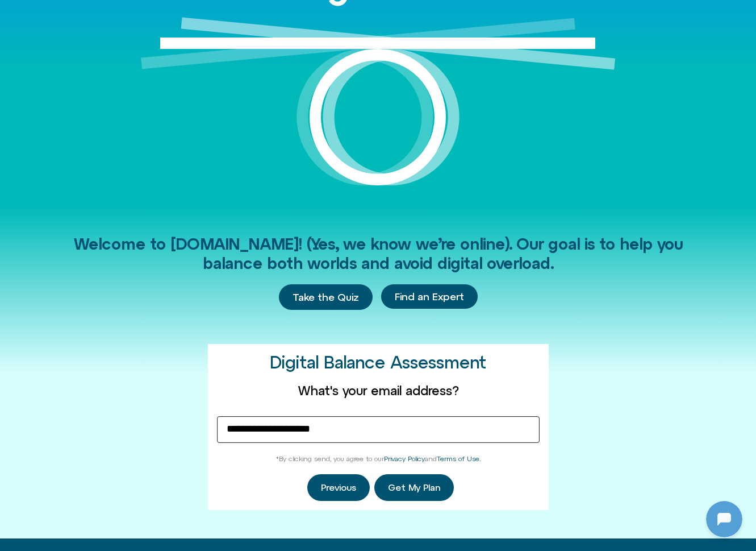 This screenshot has width=756, height=551. What do you see at coordinates (338, 488) in the screenshot?
I see `button: Previous` at bounding box center [338, 488].